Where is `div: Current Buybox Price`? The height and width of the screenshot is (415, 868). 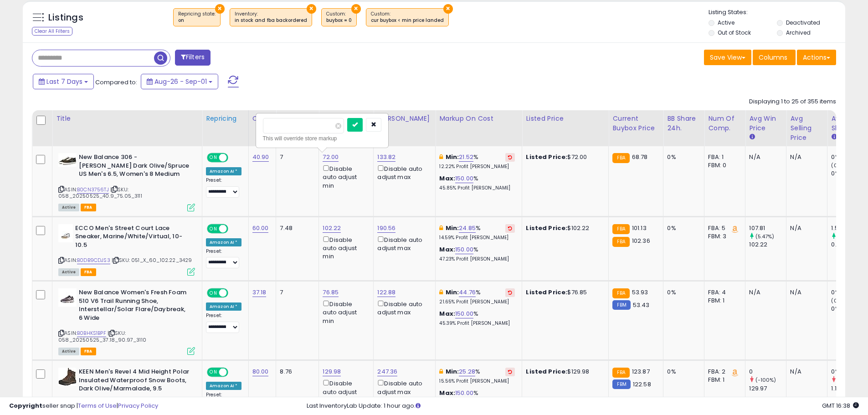 div: Current Buybox Price is located at coordinates (635, 124).